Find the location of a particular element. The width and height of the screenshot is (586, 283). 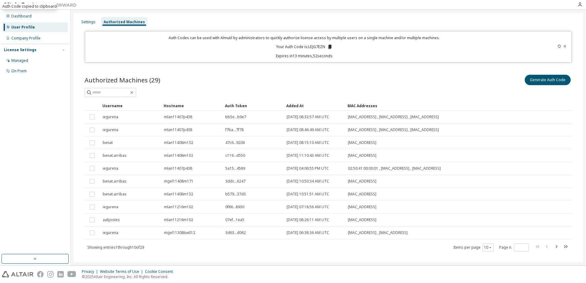

div: Dashboard is located at coordinates (21, 16).